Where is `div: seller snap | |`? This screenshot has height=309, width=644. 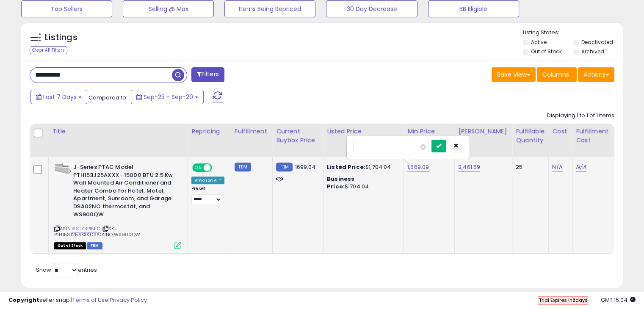 div: seller snap | | is located at coordinates (78, 300).